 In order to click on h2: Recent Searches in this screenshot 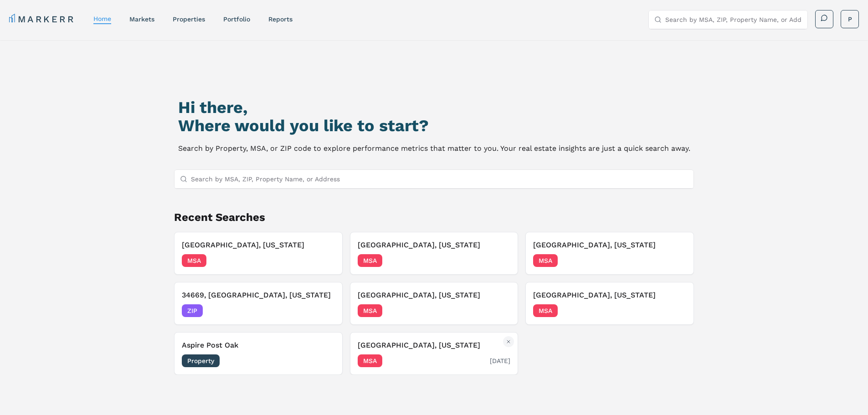, I will do `click(434, 218)`.